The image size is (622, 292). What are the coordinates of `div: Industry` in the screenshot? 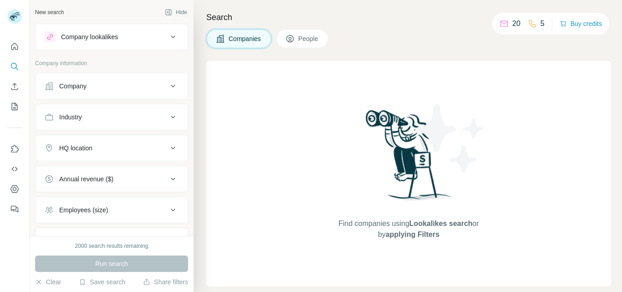 It's located at (71, 117).